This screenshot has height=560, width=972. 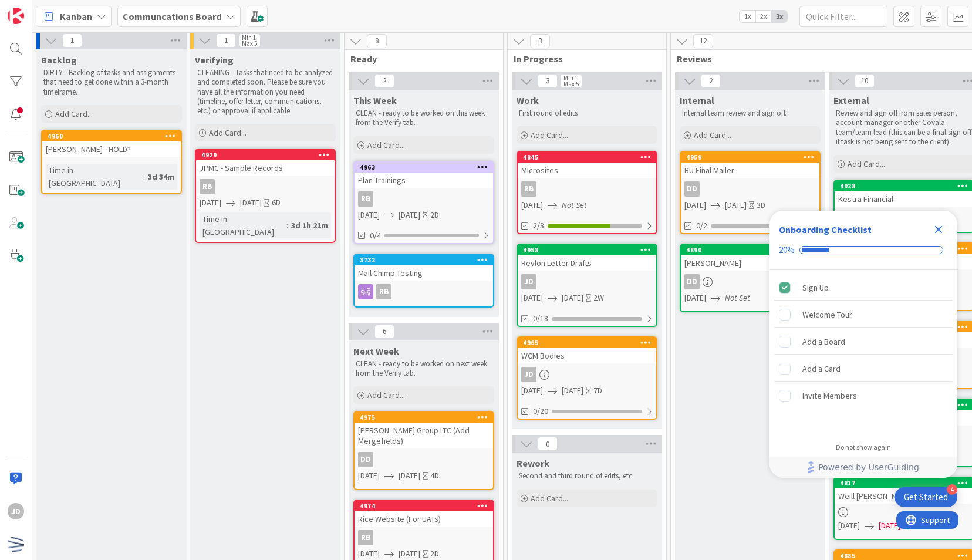 What do you see at coordinates (424, 368) in the screenshot?
I see `p: CLEAN - ready to be worked on next week from the Verify tab.` at bounding box center [424, 368].